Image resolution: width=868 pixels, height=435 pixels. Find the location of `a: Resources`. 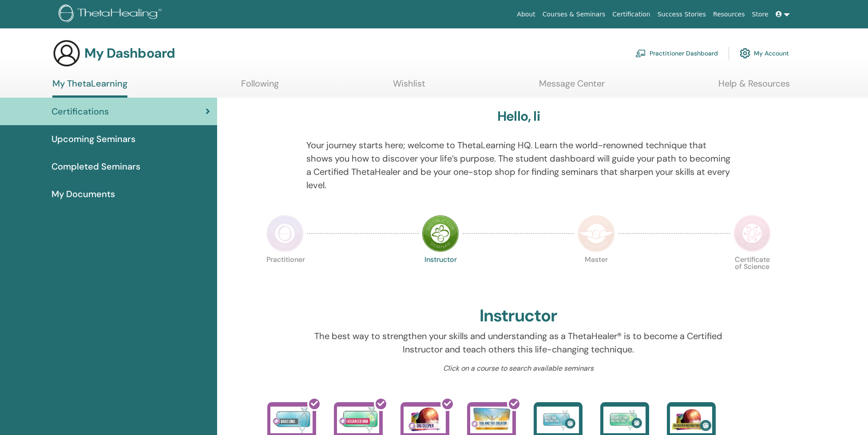

a: Resources is located at coordinates (729, 14).